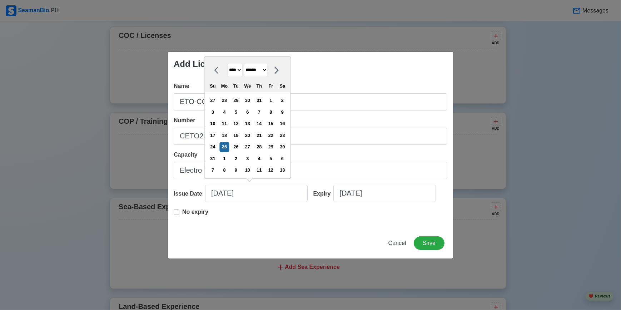 This screenshot has height=310, width=621. Describe the element at coordinates (311, 136) in the screenshot. I see `input: Ex: EMM1234567890` at that location.